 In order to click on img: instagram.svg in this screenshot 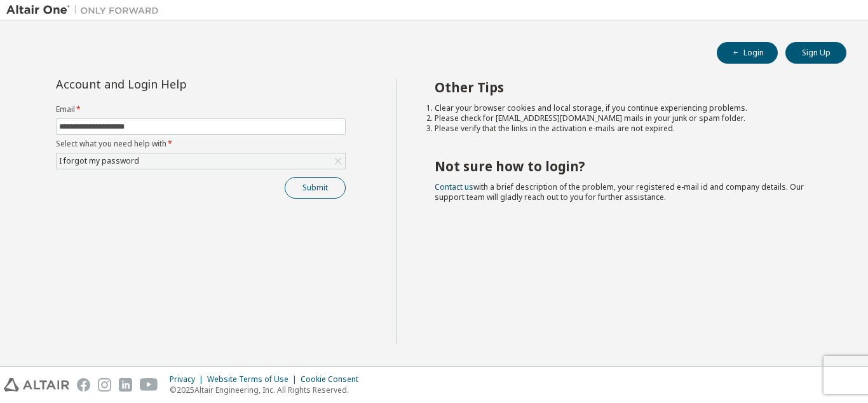, I will do `click(104, 385)`.